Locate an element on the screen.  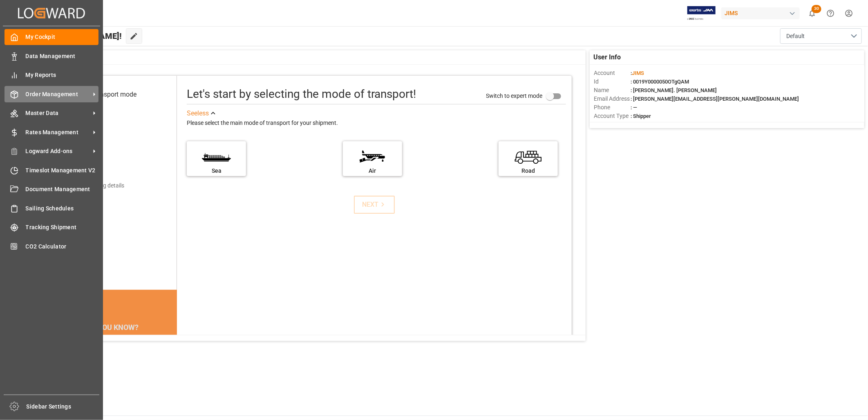
span: Account Type is located at coordinates (612, 116).